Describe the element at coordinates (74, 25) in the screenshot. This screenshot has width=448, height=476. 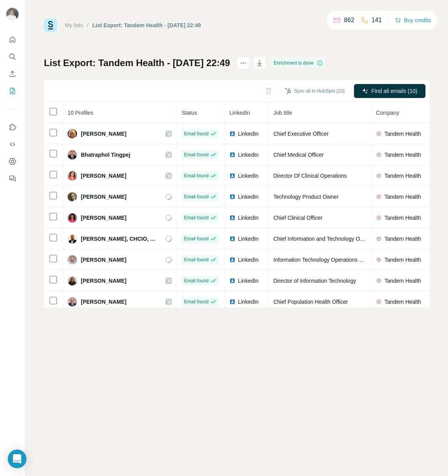
I see `a: My lists` at that location.